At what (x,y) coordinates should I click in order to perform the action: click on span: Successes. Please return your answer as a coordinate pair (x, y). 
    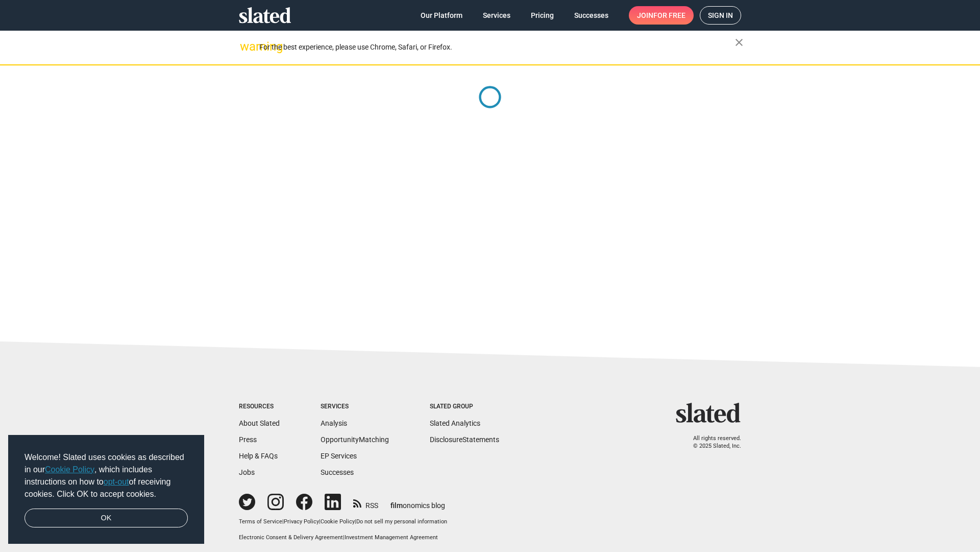
    Looking at the image, I should click on (591, 16).